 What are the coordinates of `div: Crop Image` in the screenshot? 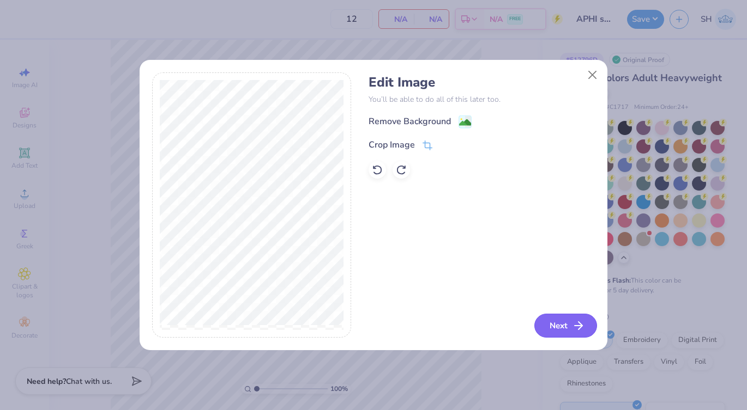 It's located at (391, 145).